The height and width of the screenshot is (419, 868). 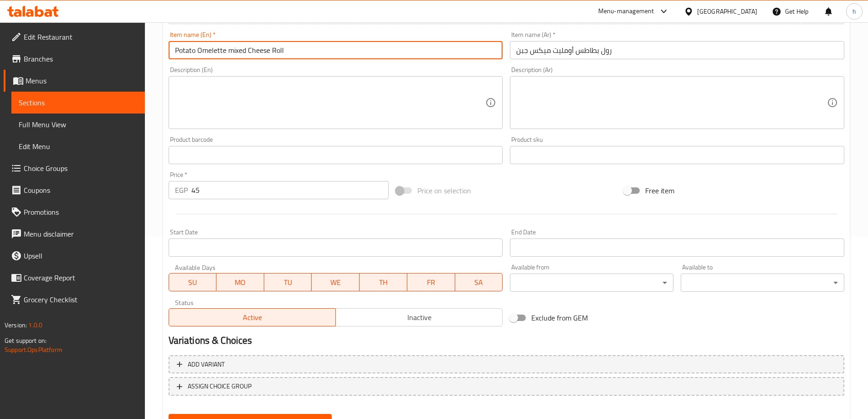 I want to click on a: Branches, so click(x=74, y=59).